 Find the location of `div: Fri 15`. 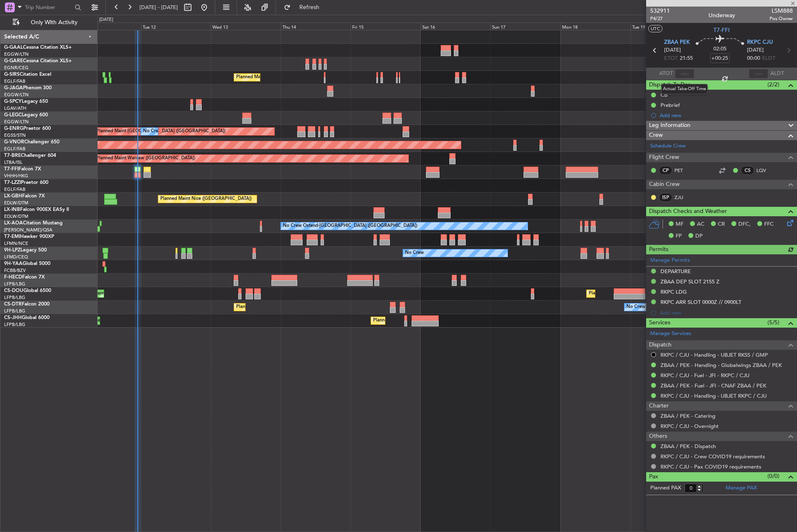

div: Fri 15 is located at coordinates (385, 26).